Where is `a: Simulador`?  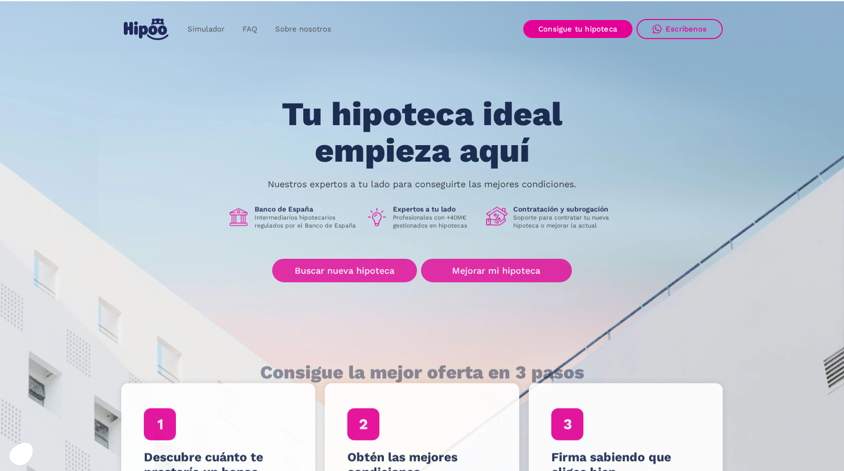 a: Simulador is located at coordinates (206, 29).